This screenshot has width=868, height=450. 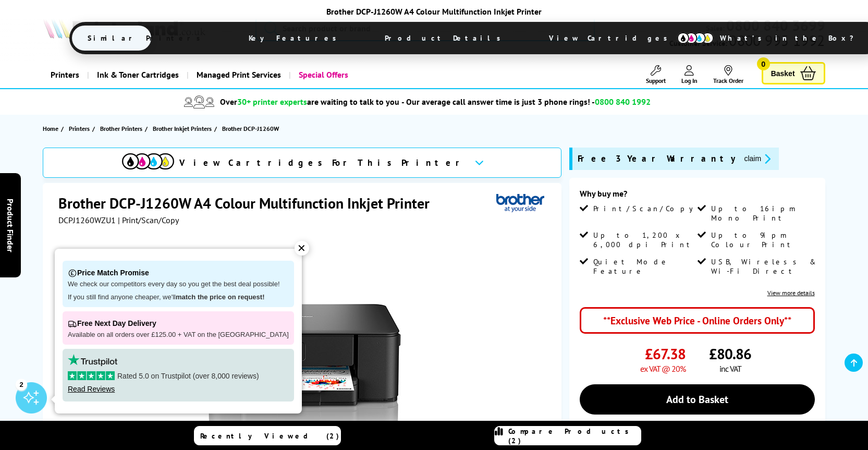 What do you see at coordinates (249, 203) in the screenshot?
I see `h1: Brother DCP-J1260W A4 Colour Multifunction Inkjet Printer` at bounding box center [249, 203].